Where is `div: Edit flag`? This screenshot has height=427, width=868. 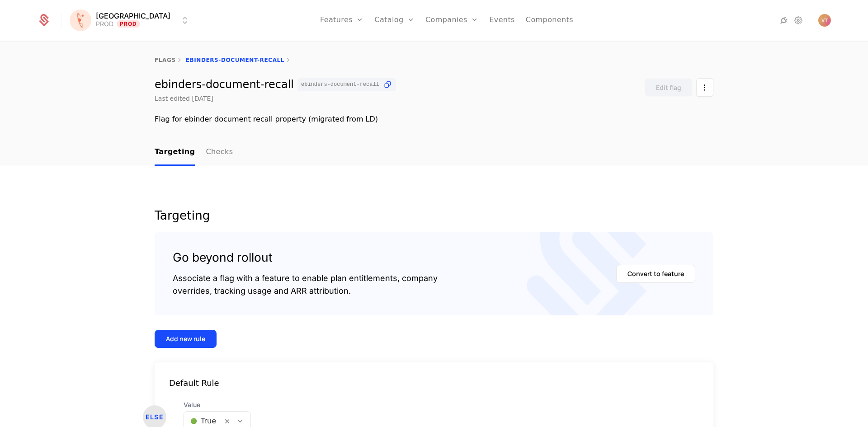
div: Edit flag is located at coordinates (669, 88).